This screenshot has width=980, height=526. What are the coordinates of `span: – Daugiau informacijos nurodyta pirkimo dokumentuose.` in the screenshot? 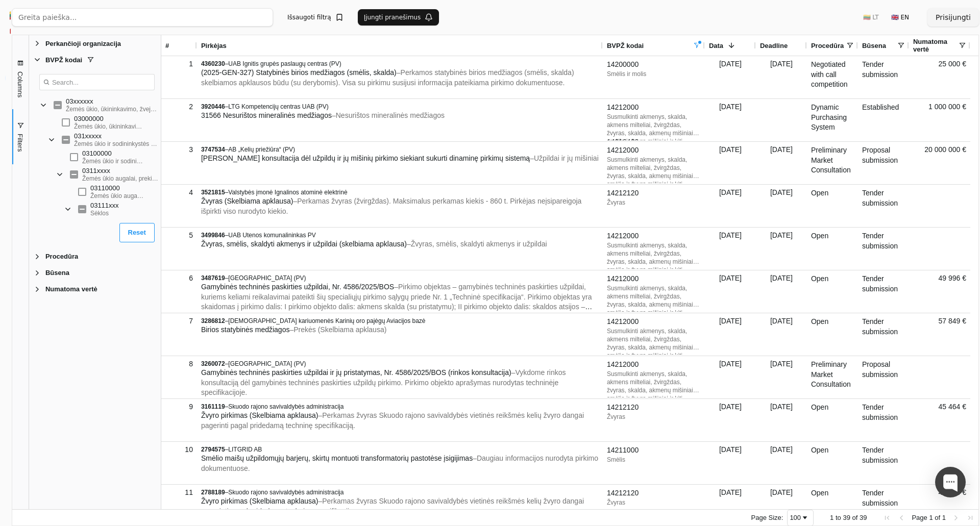 It's located at (400, 463).